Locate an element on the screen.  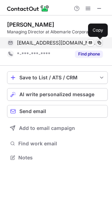
span: Add to email campaign is located at coordinates (47, 128).